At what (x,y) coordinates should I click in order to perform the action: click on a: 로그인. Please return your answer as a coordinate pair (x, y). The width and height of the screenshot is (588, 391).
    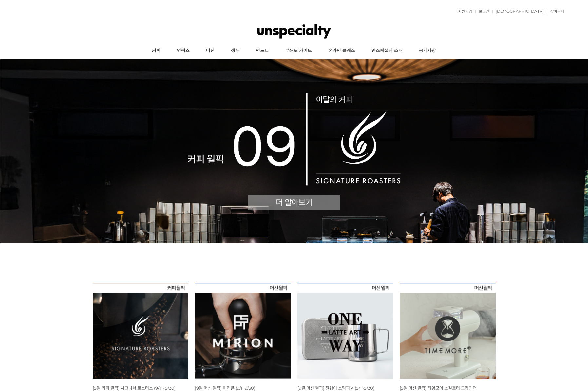
    Looking at the image, I should click on (482, 12).